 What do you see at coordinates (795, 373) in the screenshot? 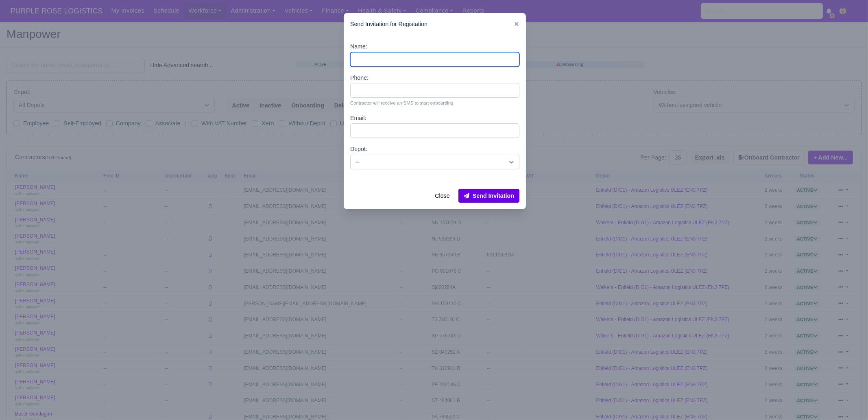
I see `div: Chat Widget` at bounding box center [795, 373].